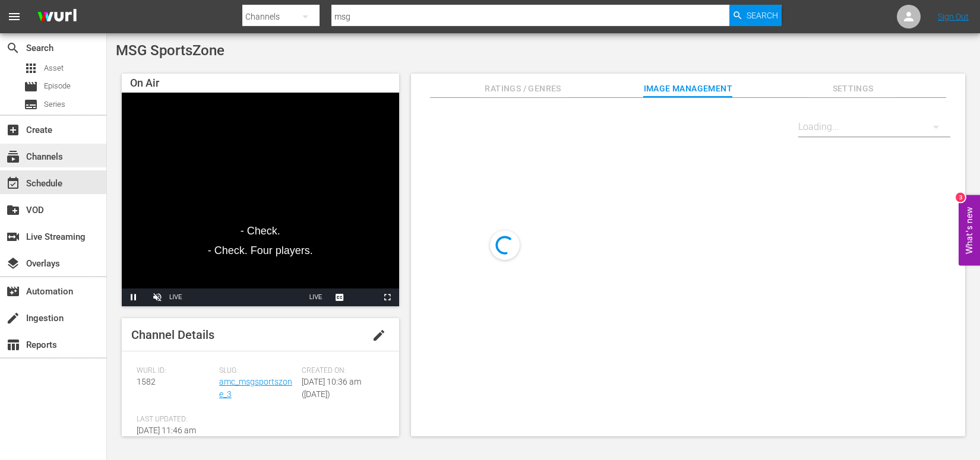  What do you see at coordinates (316, 297) in the screenshot?
I see `span: LIVE` at bounding box center [316, 297].